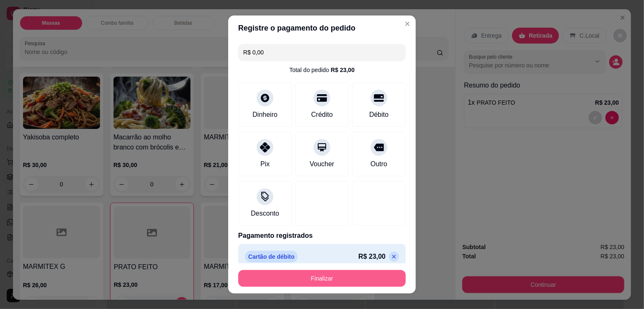  I want to click on div: Desconto, so click(265, 214).